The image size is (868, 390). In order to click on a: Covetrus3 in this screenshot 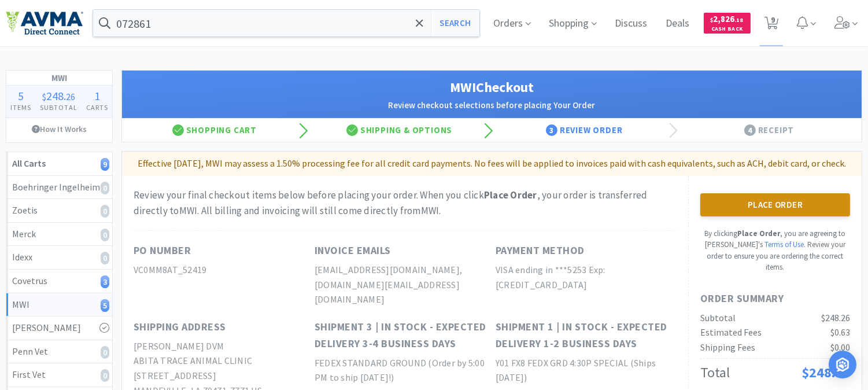, I will do `click(59, 281)`.